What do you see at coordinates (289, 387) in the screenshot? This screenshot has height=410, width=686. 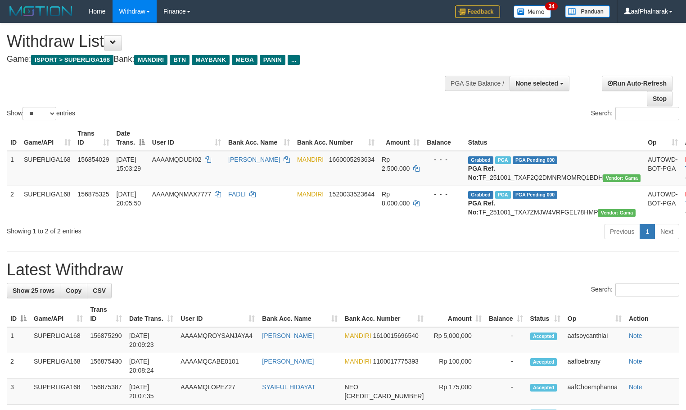 I see `a: SYAIFUL HIDAYAT` at bounding box center [289, 387].